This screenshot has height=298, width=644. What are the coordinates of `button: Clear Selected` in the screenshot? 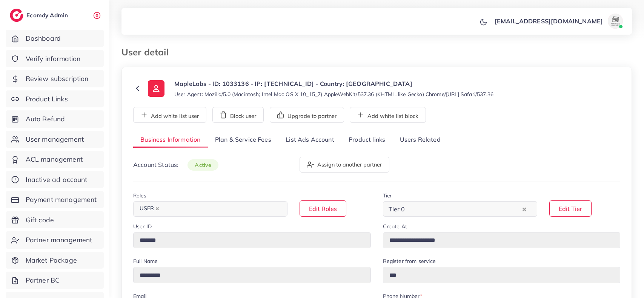 It's located at (524, 209).